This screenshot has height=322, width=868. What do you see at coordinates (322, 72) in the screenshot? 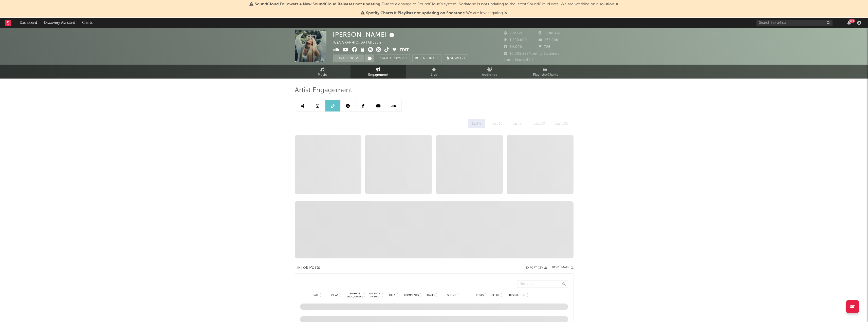
I see `a: Music` at bounding box center [322, 72].